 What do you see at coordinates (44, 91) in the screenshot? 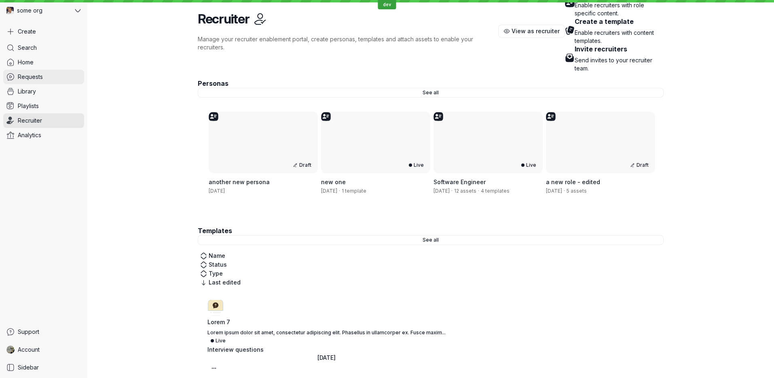
I see `a: Library` at bounding box center [44, 91].